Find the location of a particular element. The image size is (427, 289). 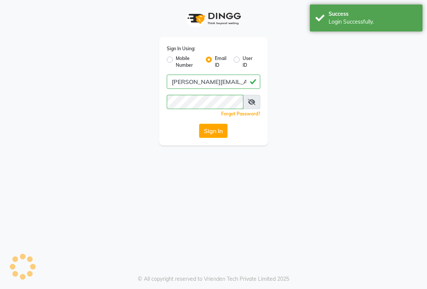

div: Login Successfully. is located at coordinates (372, 22).